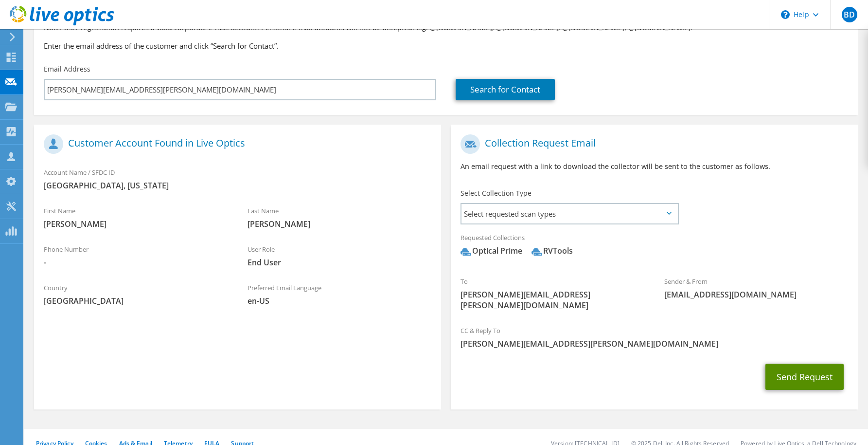 This screenshot has height=445, width=868. Describe the element at coordinates (237, 179) in the screenshot. I see `div: Account Name / SFDC ID` at that location.